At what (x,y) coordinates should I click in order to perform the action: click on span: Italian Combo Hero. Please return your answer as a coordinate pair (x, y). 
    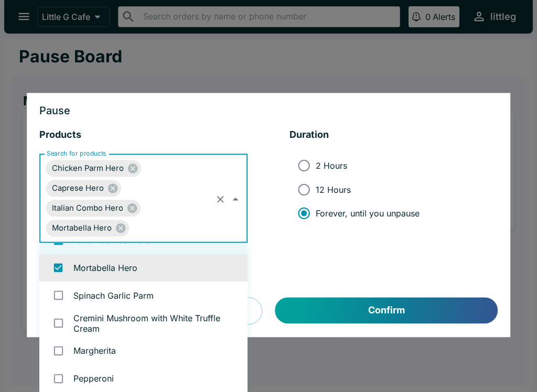
    Looking at the image, I should click on (88, 208).